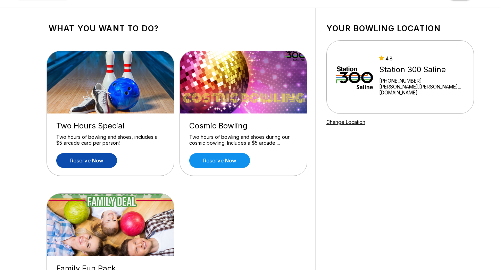  I want to click on img: Two Hours Special, so click(111, 82).